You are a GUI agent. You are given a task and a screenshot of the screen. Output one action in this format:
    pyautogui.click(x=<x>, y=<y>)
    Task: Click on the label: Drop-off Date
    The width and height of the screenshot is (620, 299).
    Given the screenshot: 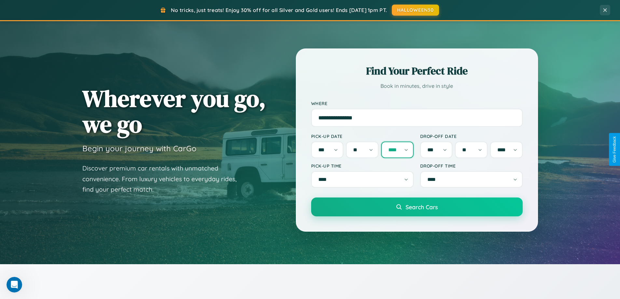 What is the action you would take?
    pyautogui.click(x=471, y=136)
    